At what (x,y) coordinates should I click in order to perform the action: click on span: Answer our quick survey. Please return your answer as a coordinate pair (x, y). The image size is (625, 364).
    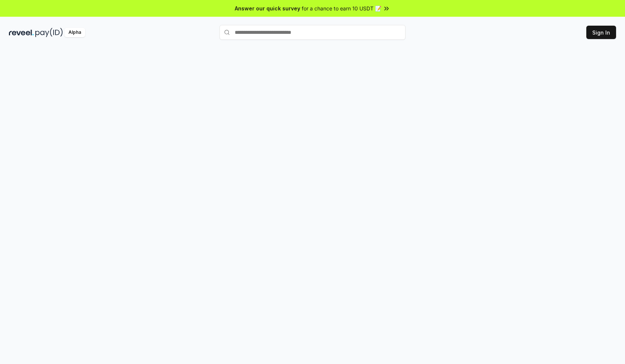
    Looking at the image, I should click on (267, 8).